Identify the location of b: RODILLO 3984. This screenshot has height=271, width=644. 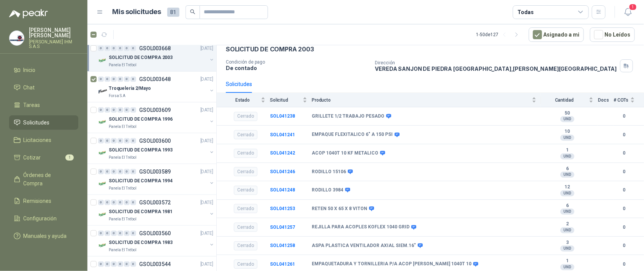
(327, 191).